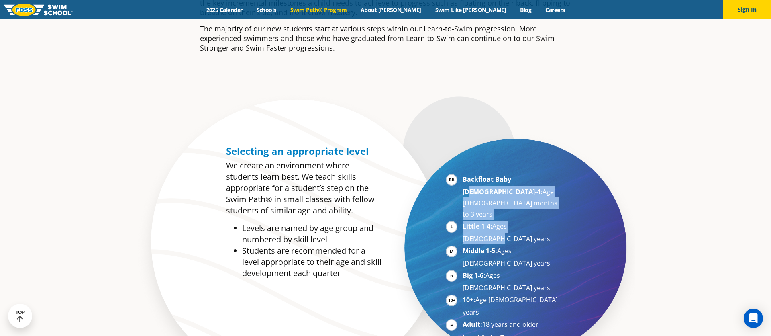  I want to click on li: Students are recommended for a level appropriate to their age and skill development each quarter, so click(312, 262).